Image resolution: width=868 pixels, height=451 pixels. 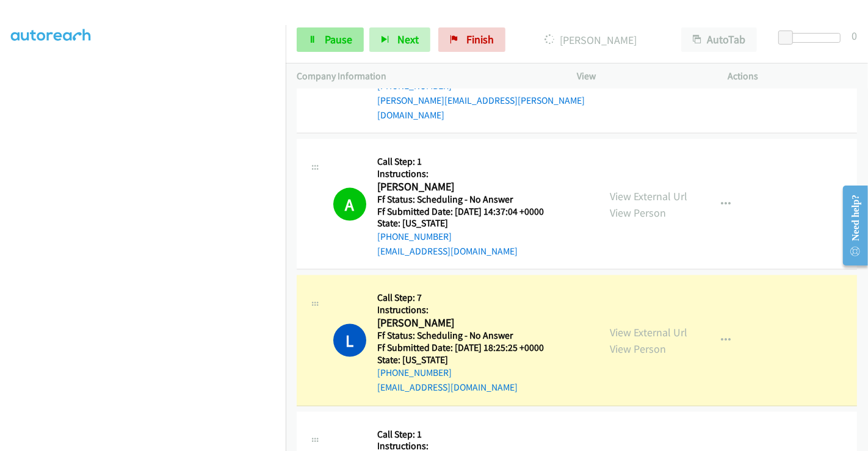 I want to click on a: Finish, so click(x=472, y=40).